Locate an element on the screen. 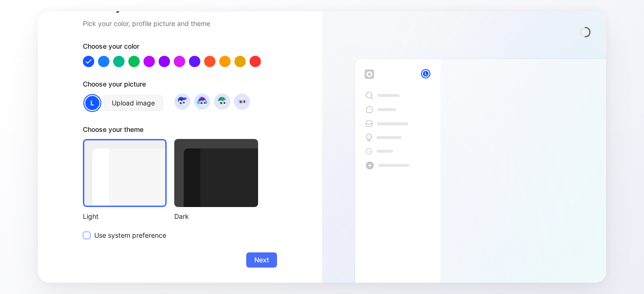 The image size is (644, 294). span: Next is located at coordinates (261, 260).